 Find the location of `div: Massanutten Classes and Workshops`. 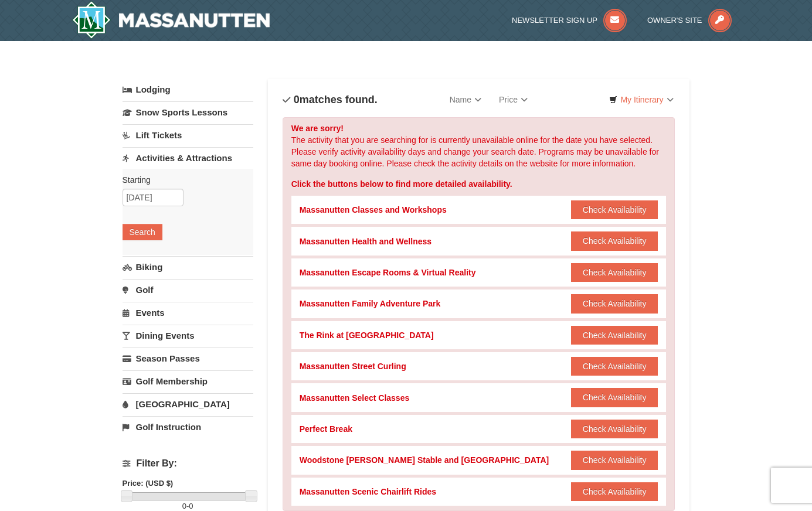

div: Massanutten Classes and Workshops is located at coordinates (373, 210).